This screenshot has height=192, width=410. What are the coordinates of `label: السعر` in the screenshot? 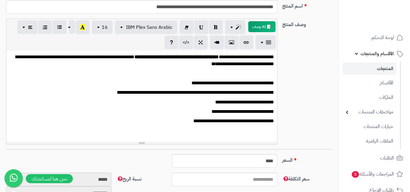 It's located at (308, 159).